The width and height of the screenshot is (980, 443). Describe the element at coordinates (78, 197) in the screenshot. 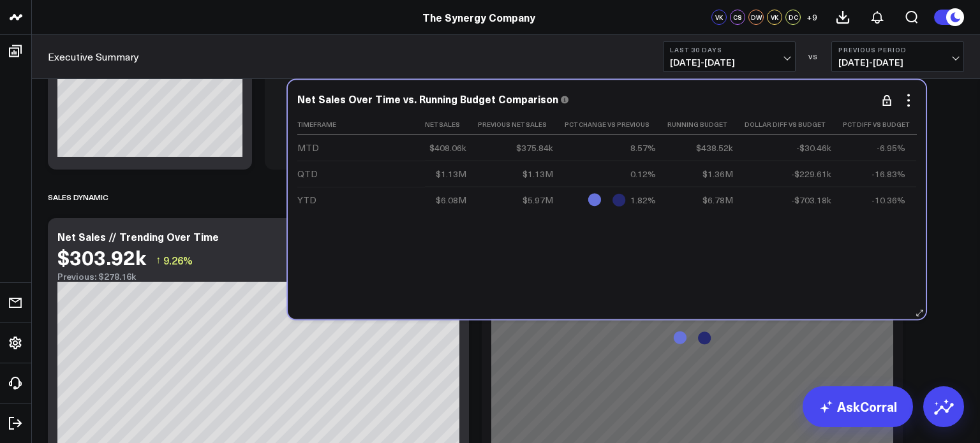

I see `div: Sales Dynamic` at that location.